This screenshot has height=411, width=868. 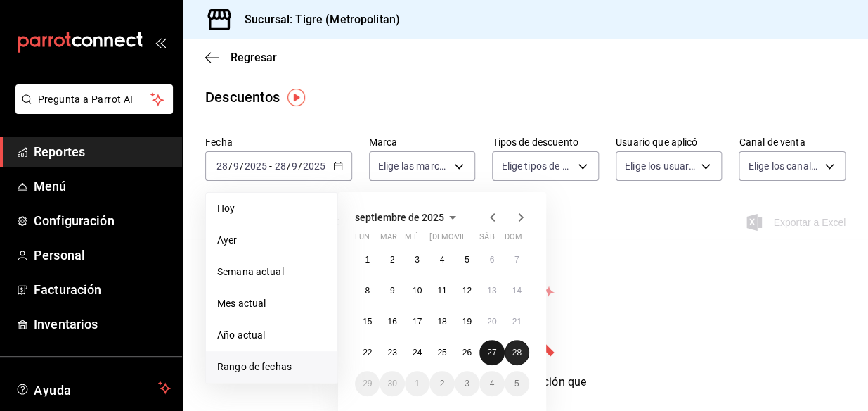 What do you see at coordinates (517, 259) in the screenshot?
I see `abbr: 7 de septiembre de 2025` at bounding box center [517, 259].